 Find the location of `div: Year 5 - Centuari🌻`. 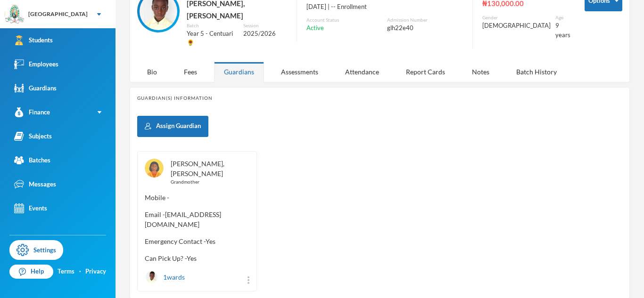

div: Year 5 - Centuari🌻 is located at coordinates (211, 39).